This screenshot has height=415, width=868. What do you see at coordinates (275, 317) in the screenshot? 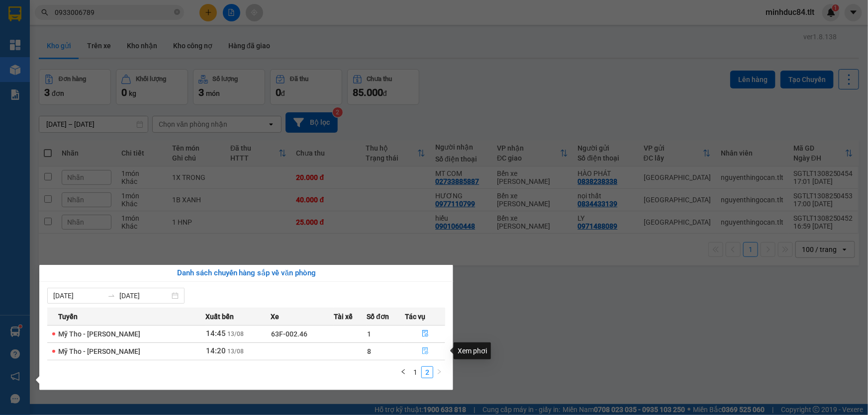
I see `span: Xe` at bounding box center [275, 317].